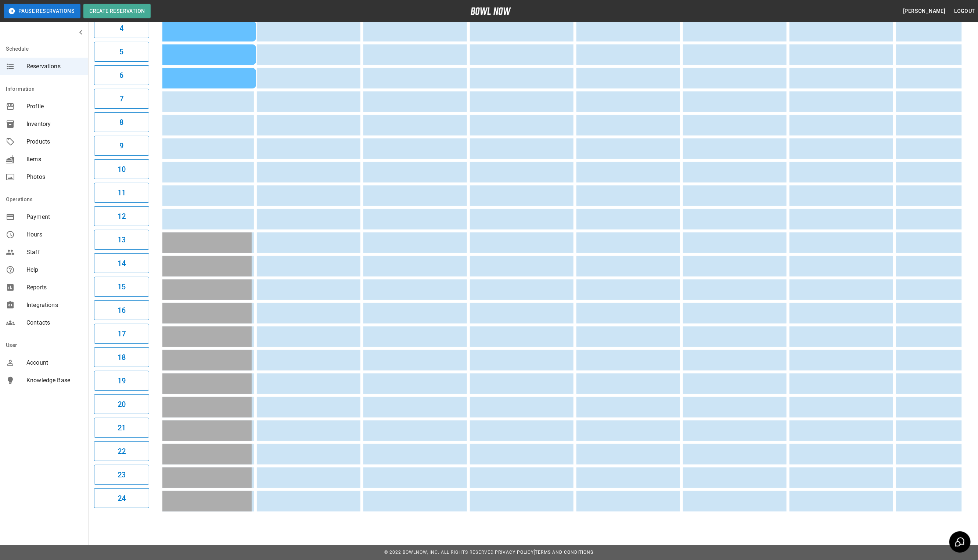  What do you see at coordinates (42, 11) in the screenshot?
I see `button: Pause Reservations` at bounding box center [42, 11].